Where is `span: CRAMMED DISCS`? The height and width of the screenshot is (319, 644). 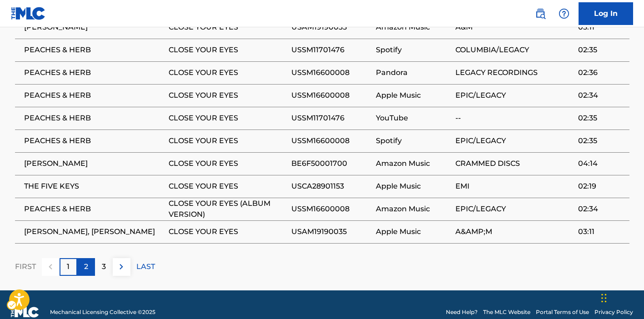
span: CRAMMED DISCS is located at coordinates (514, 164).